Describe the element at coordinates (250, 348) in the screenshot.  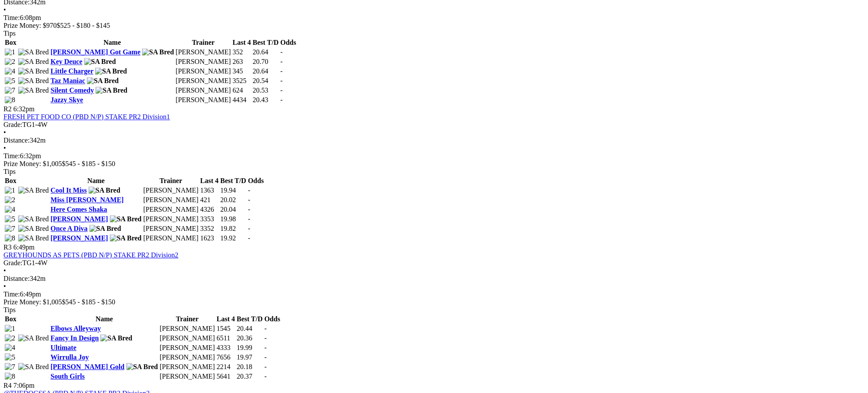
I see `td: 19.99` at that location.